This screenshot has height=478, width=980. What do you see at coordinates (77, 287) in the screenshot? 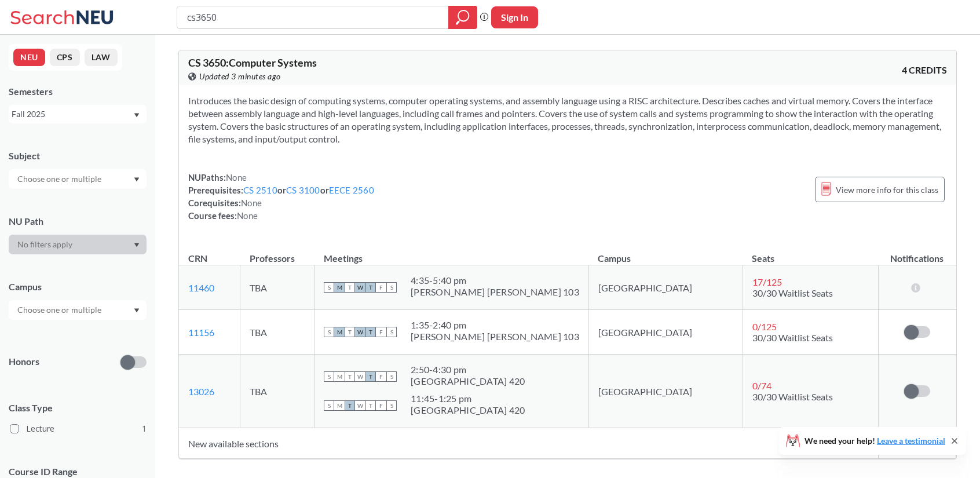
I see `div: Campus` at bounding box center [77, 287].